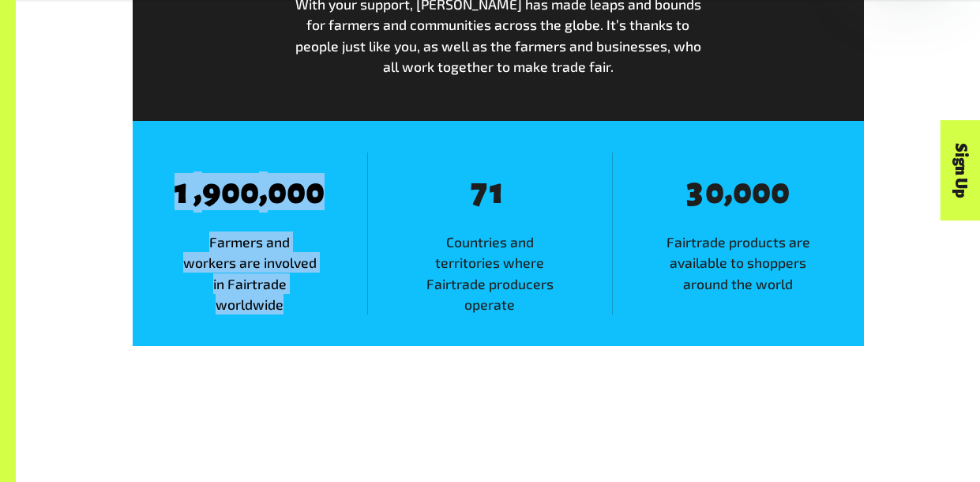 This screenshot has height=482, width=980. Describe the element at coordinates (738, 262) in the screenshot. I see `span: Fairtrade products are available to shoppers around the world` at that location.